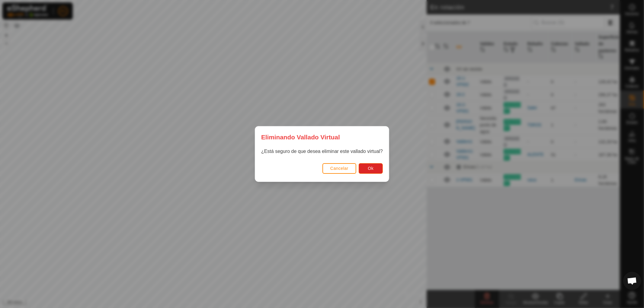  What do you see at coordinates (340, 168) in the screenshot?
I see `button: Cancelar` at bounding box center [340, 168].